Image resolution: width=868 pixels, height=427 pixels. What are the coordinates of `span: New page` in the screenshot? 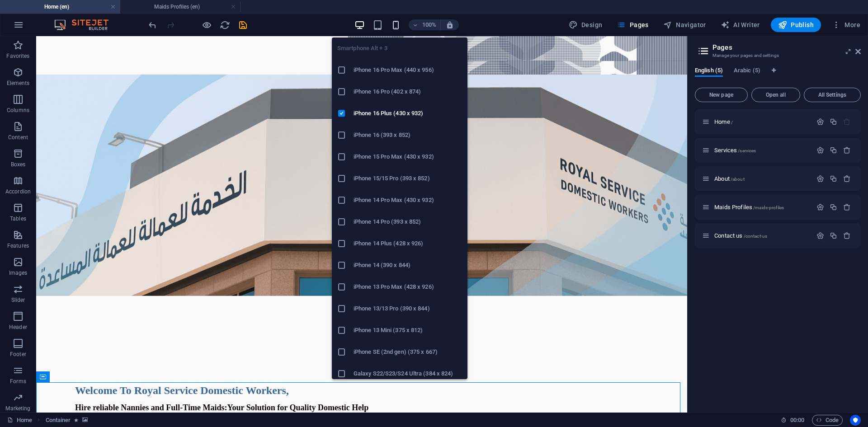 It's located at (721, 95).